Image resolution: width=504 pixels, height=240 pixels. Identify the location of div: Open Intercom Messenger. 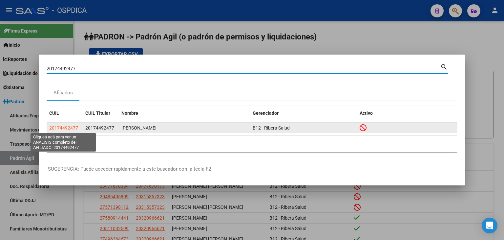
(490, 225).